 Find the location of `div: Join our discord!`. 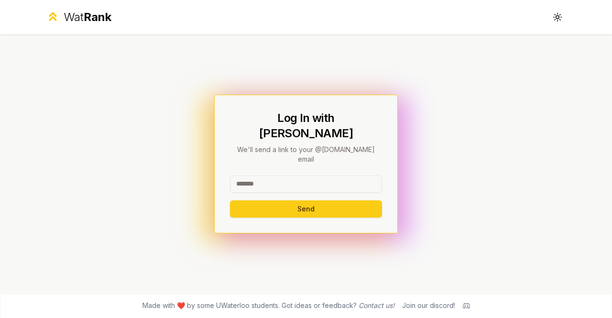

div: Join our discord! is located at coordinates (428, 305).